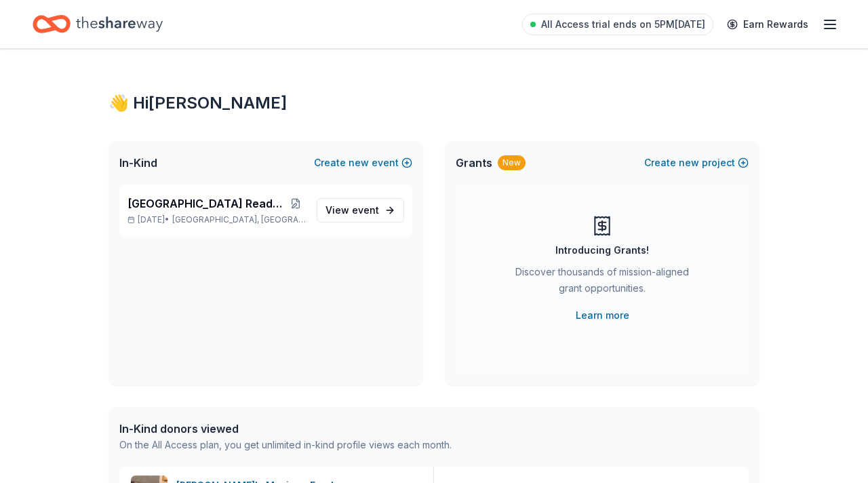  Describe the element at coordinates (602, 282) in the screenshot. I see `div: Discover thousands of mission-aligned grant opportunities.` at that location.